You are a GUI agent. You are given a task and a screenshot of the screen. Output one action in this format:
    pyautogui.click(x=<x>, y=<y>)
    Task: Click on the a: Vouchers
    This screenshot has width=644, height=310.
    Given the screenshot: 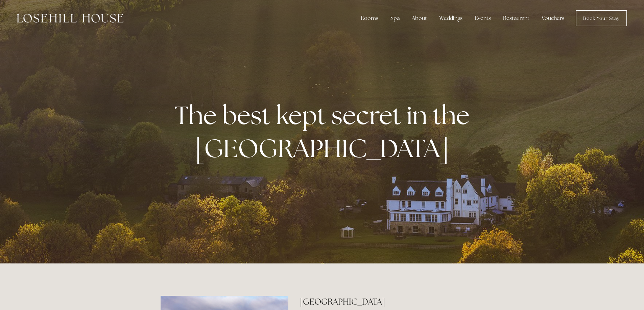 What is the action you would take?
    pyautogui.click(x=552, y=18)
    